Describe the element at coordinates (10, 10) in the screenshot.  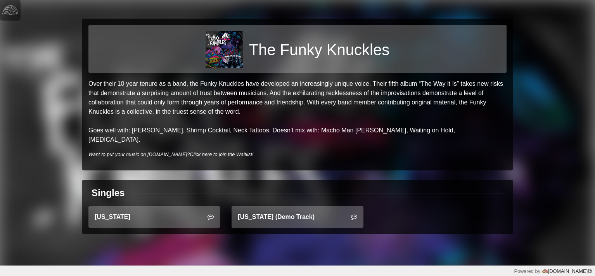
I see `img: logo-white-4c48a5e4bebecaebe01ca5a9d34031cfd3d4ef9ae749242e8c4bf12ef99f53e8.png` at that location.